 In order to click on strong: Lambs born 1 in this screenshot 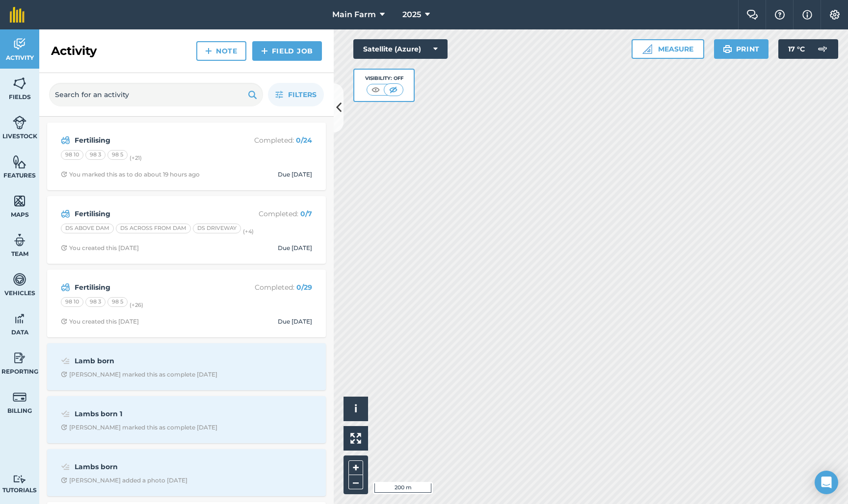, I will do `click(152, 414)`.